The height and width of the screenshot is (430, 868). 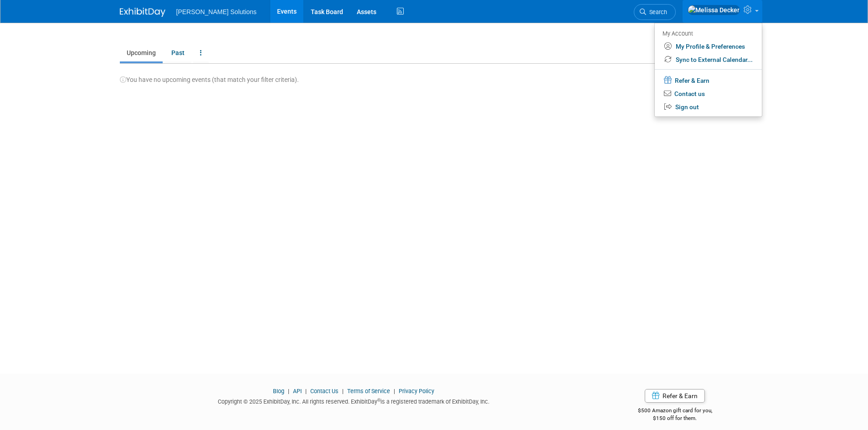 What do you see at coordinates (708, 94) in the screenshot?
I see `a: Contact us` at bounding box center [708, 94].